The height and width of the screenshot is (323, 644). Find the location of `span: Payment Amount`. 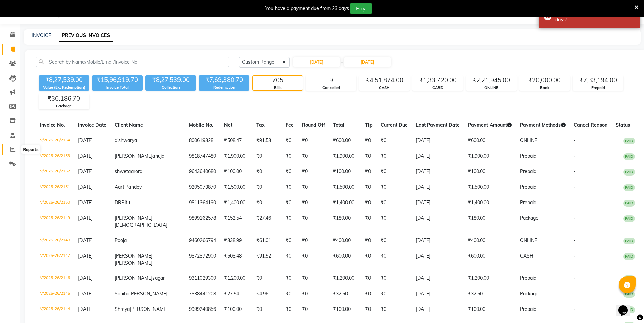

span: Payment Amount is located at coordinates (490, 125).